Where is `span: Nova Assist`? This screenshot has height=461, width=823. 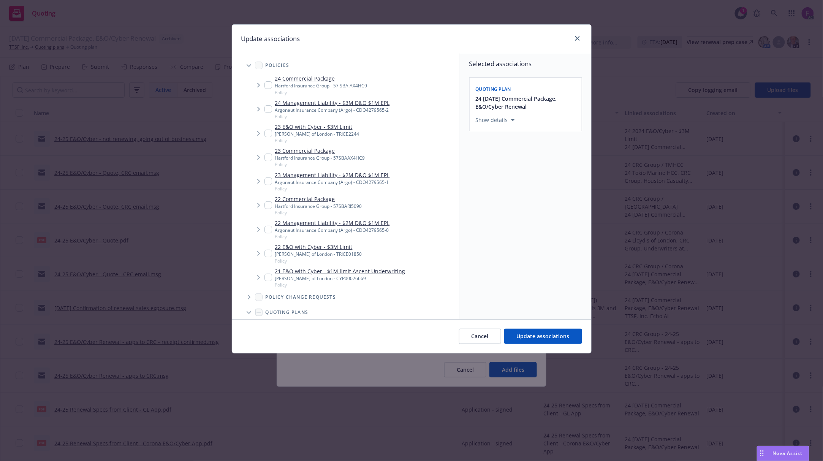
span: Nova Assist is located at coordinates (788, 453).